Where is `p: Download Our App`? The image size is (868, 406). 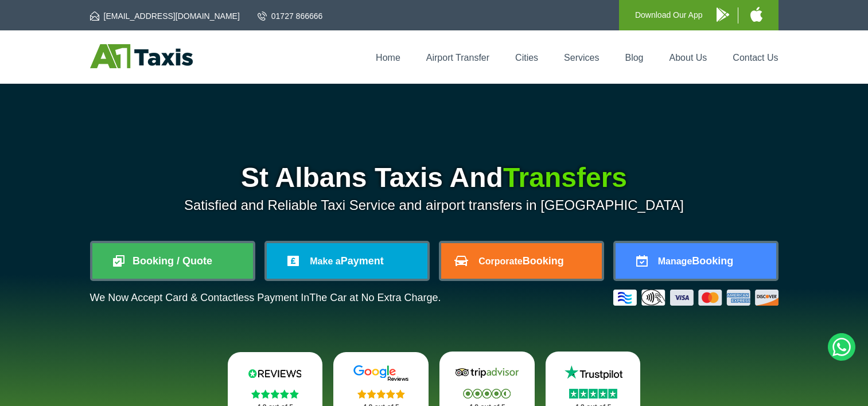 p: Download Our App is located at coordinates (669, 15).